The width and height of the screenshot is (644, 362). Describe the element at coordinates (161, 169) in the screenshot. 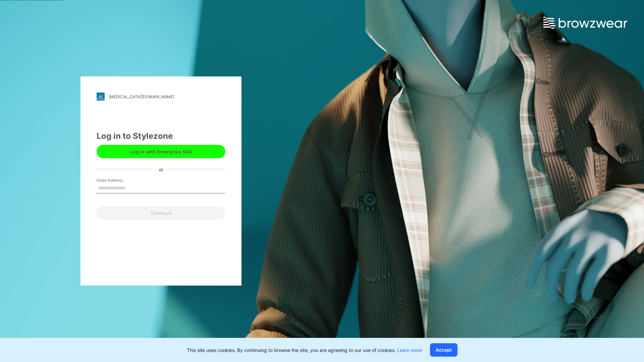

I see `div: or` at that location.